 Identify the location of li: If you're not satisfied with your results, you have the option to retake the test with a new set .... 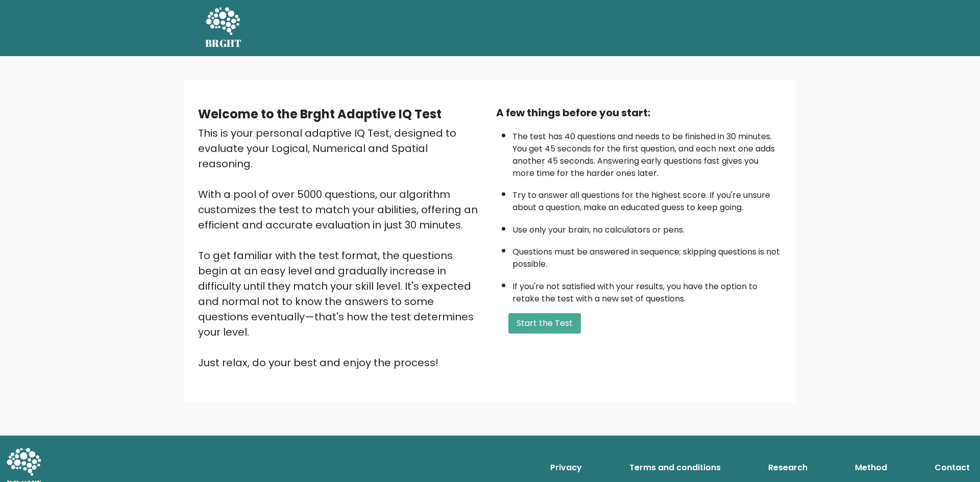
(647, 290).